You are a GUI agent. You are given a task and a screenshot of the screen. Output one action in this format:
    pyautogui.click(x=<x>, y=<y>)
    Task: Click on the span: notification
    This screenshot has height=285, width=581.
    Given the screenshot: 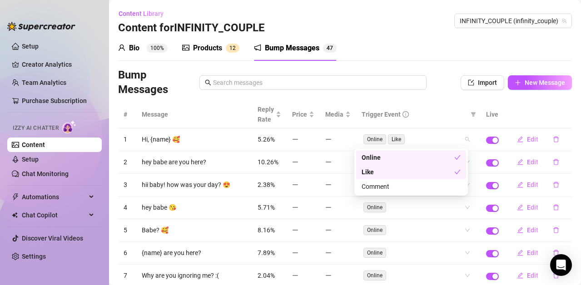 What is the action you would take?
    pyautogui.click(x=258, y=48)
    